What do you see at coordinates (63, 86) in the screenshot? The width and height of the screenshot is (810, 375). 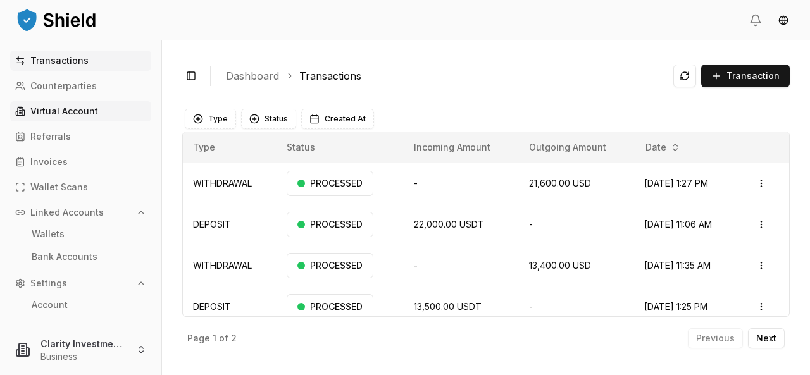 I see `p: Counterparties` at bounding box center [63, 86].